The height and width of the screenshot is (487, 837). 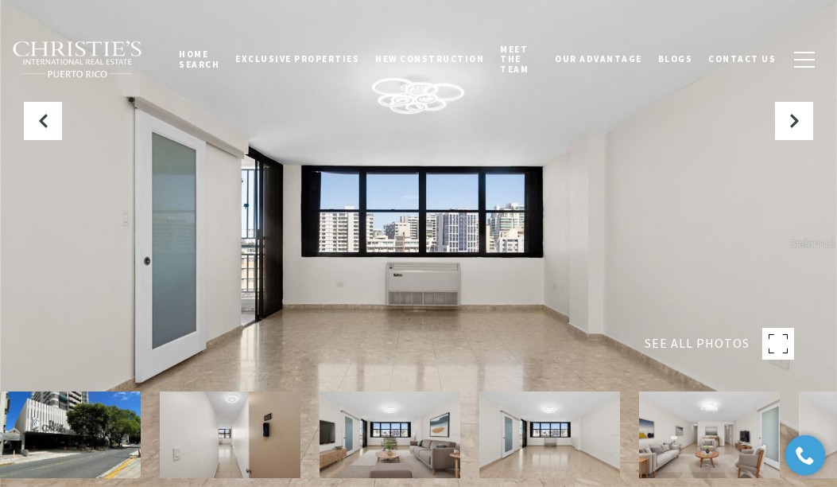 What do you see at coordinates (199, 59) in the screenshot?
I see `a: Home Search` at bounding box center [199, 59].